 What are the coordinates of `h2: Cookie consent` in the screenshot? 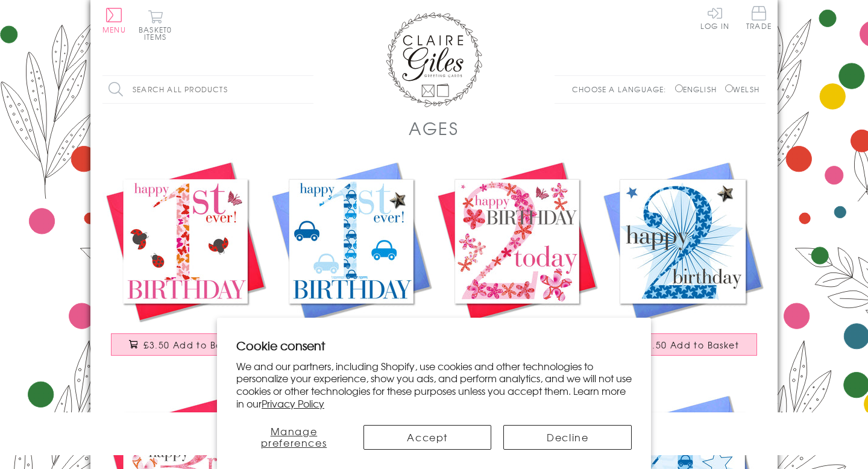 It's located at (434, 346).